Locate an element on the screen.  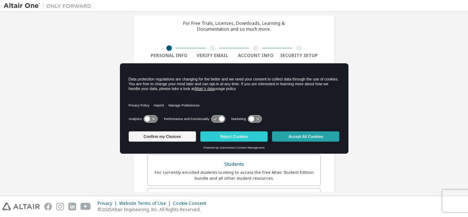
div: For currently enrolled students looking to access the free Altair Student Edition bundle and all ... is located at coordinates (234, 175).